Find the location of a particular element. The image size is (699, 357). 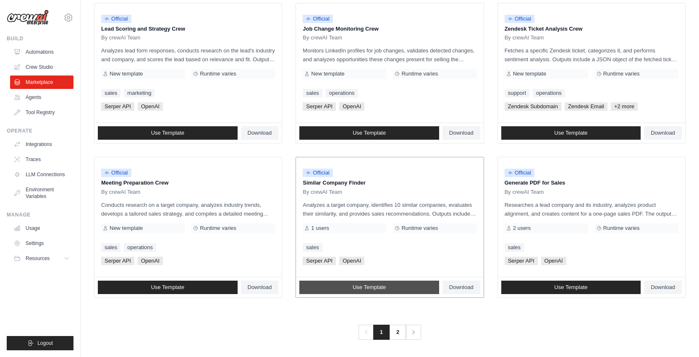

button: Logout is located at coordinates (40, 344).